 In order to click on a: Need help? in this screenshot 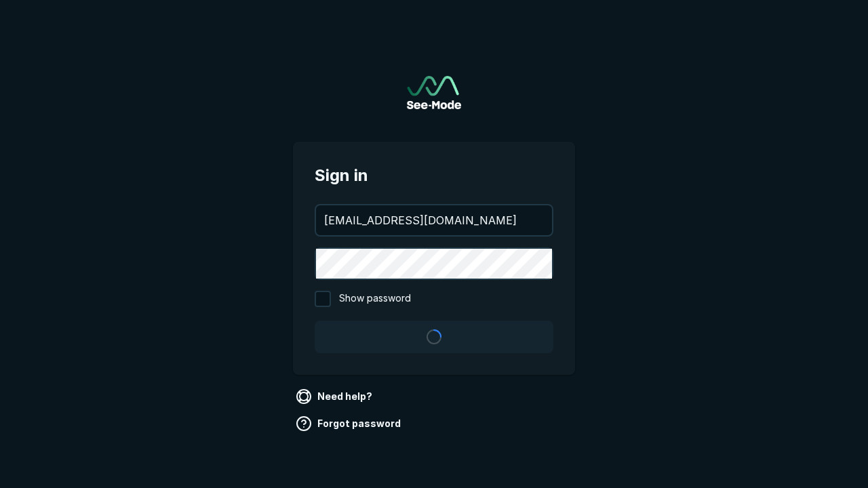, I will do `click(335, 396)`.